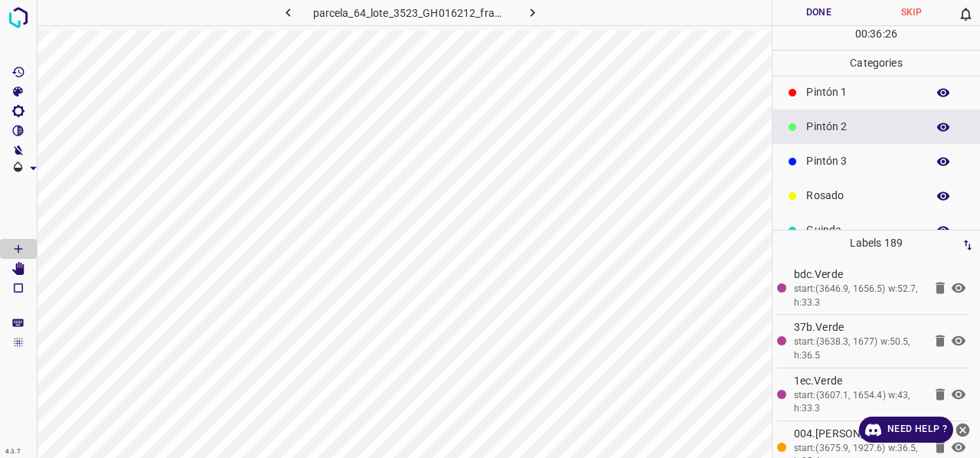 This screenshot has height=458, width=980. Describe the element at coordinates (876, 161) in the screenshot. I see `div: Pintón 3` at that location.